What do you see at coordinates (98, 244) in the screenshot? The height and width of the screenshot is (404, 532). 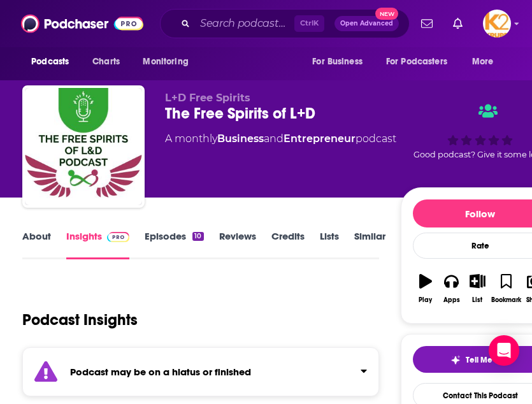 I see `a: InsightsPodchaser Pro` at bounding box center [98, 244].